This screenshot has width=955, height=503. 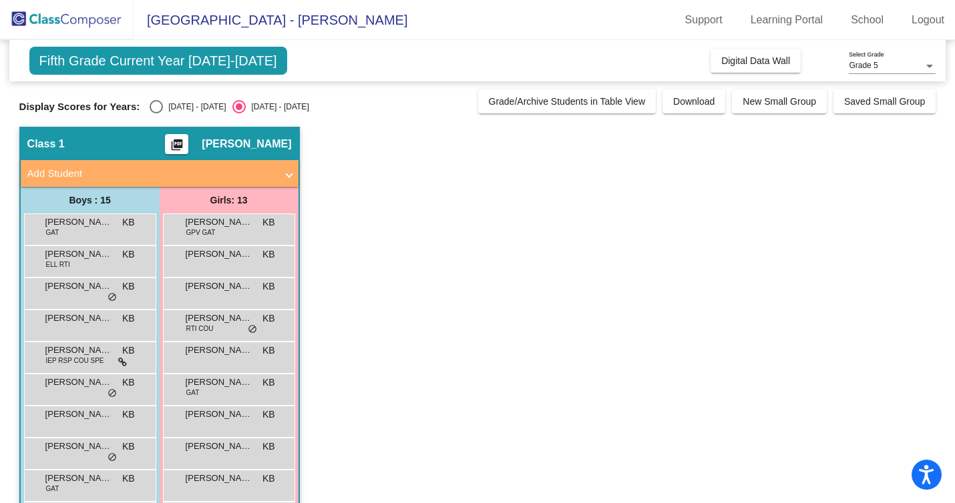 I want to click on div: Boys : 15, so click(x=90, y=200).